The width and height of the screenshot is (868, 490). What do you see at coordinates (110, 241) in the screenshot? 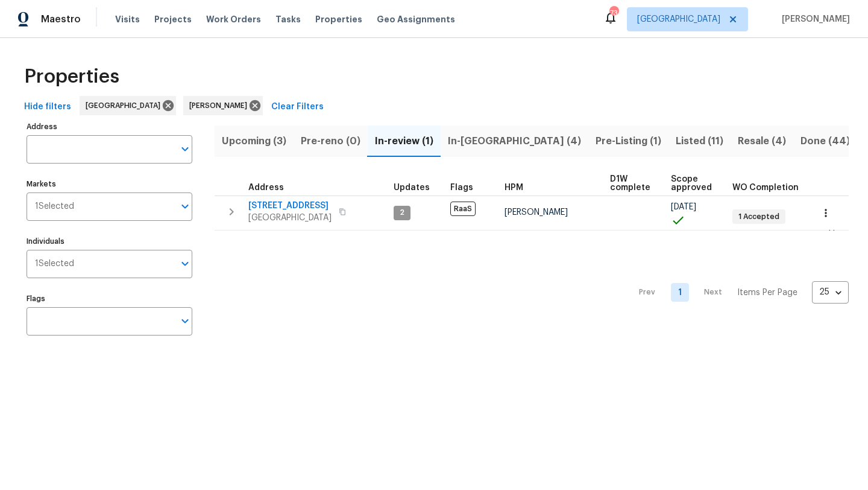
I see `label: Individuals` at bounding box center [110, 241].